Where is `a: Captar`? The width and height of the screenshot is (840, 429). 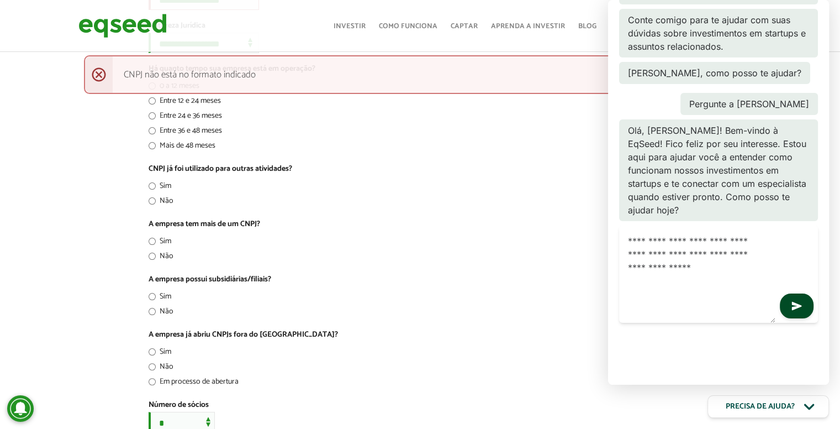 a: Captar is located at coordinates (464, 26).